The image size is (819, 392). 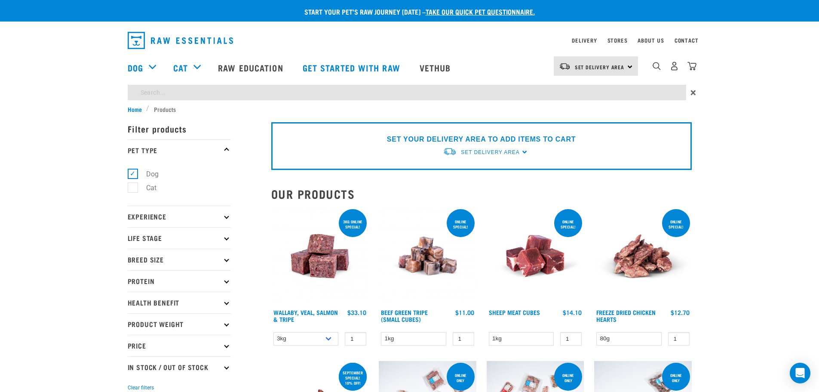 What do you see at coordinates (410, 109) in the screenshot?
I see `nav: breadcrumbs` at bounding box center [410, 109].